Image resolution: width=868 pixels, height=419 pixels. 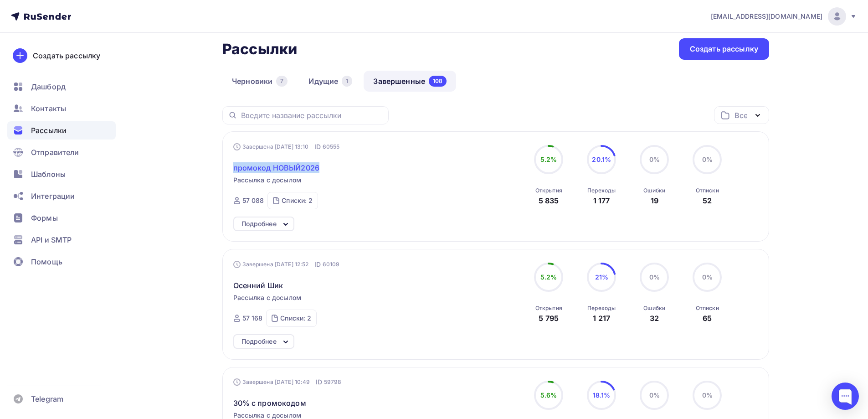 I want to click on div: 1 217, so click(x=601, y=318).